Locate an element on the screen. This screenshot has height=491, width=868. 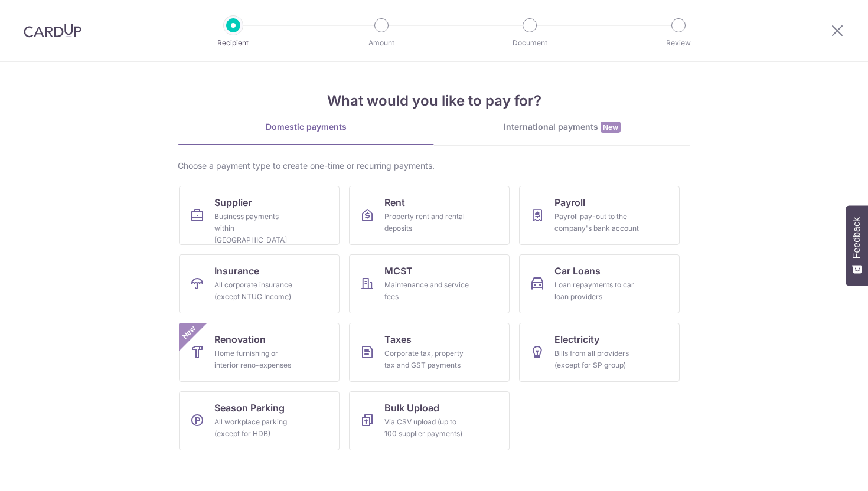
div: Maintenance and service fees is located at coordinates (427, 291).